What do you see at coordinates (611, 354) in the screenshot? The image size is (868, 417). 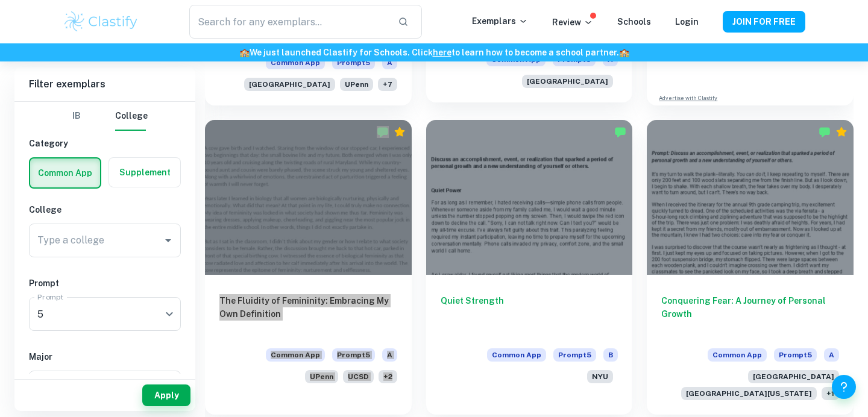 I see `span: B` at bounding box center [611, 354].